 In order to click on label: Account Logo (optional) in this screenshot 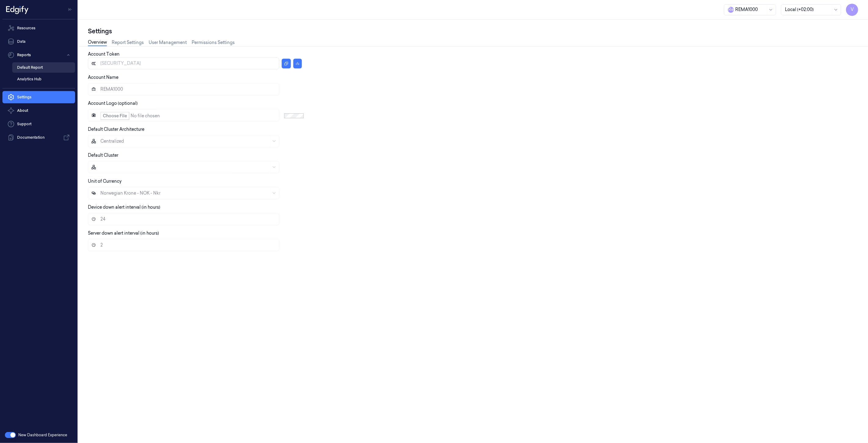, I will do `click(113, 103)`.